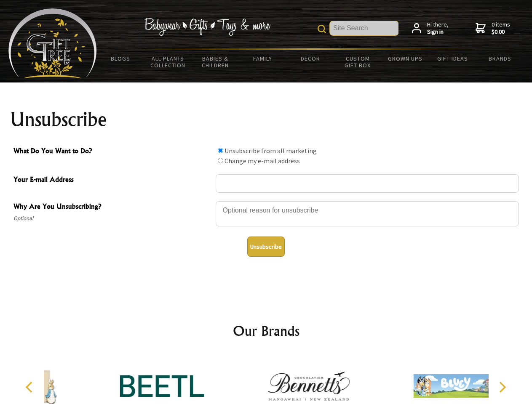 This screenshot has height=404, width=532. What do you see at coordinates (364, 28) in the screenshot?
I see `input: Site Search` at bounding box center [364, 28].